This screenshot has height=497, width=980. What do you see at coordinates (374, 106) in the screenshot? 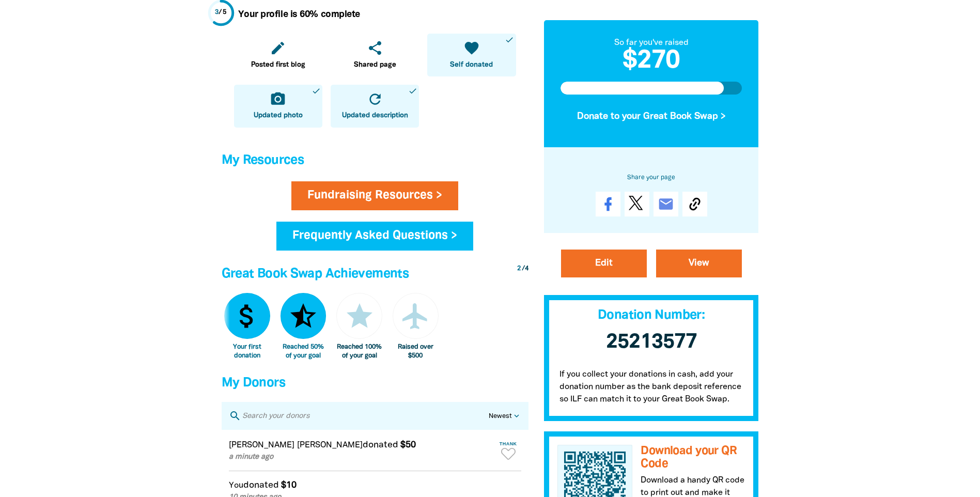
I see `a: refreshUpdated descriptiondone` at bounding box center [374, 106].